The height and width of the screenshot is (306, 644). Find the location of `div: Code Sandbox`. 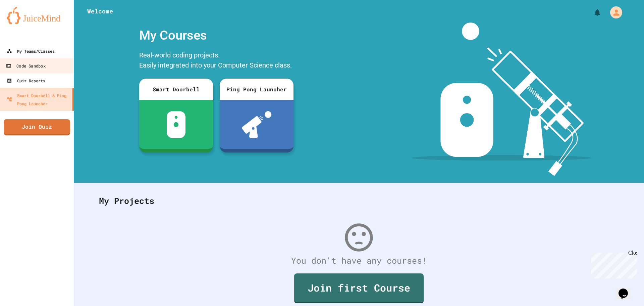

div: Code Sandbox is located at coordinates (25, 66).